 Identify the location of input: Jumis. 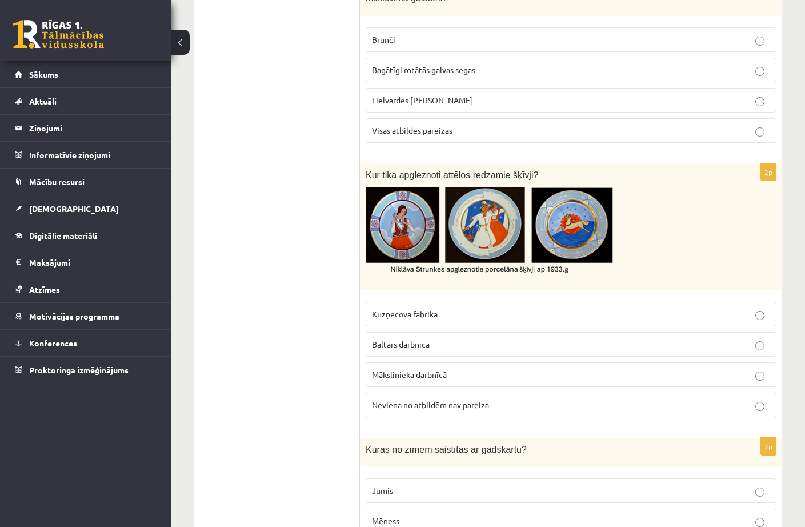
(760, 492).